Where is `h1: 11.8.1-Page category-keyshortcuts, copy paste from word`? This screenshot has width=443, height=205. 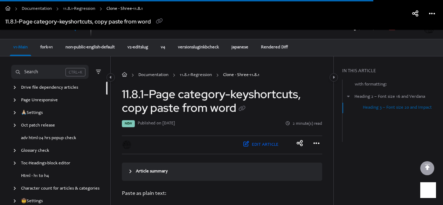
h1: 11.8.1-Page category-keyshortcuts, copy paste from word is located at coordinates (222, 101).